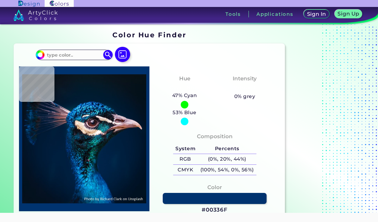 The width and height of the screenshot is (378, 222). I want to click on h3: Cyan-Blue, so click(184, 88).